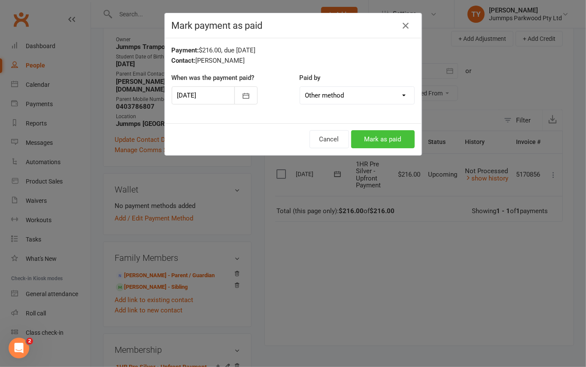 Image resolution: width=586 pixels, height=367 pixels. What do you see at coordinates (383, 139) in the screenshot?
I see `button: Mark as paid` at bounding box center [383, 139].